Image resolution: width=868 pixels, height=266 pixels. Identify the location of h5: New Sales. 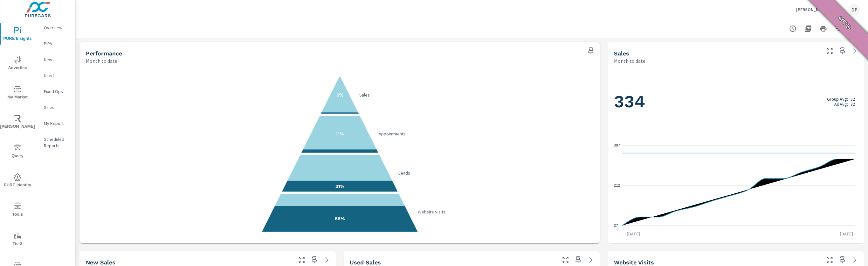
(100, 262).